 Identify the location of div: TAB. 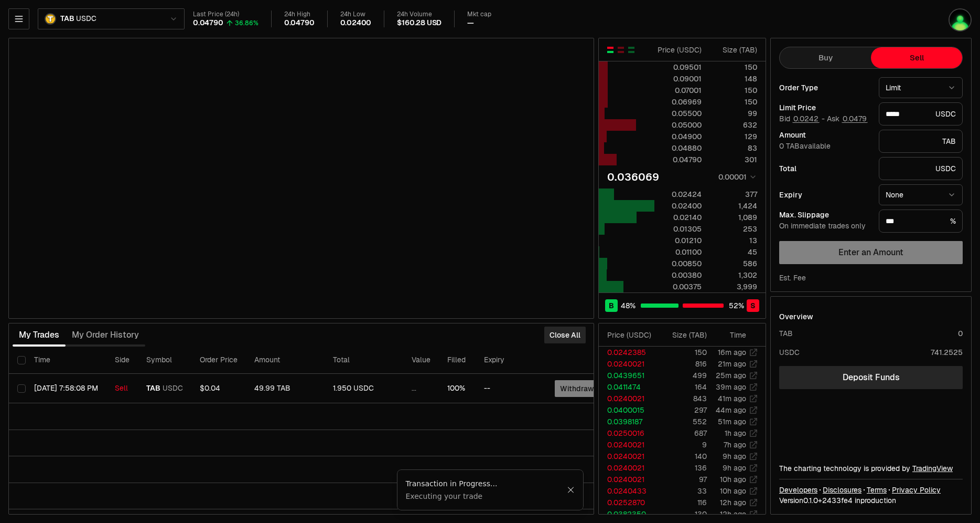
(786, 333).